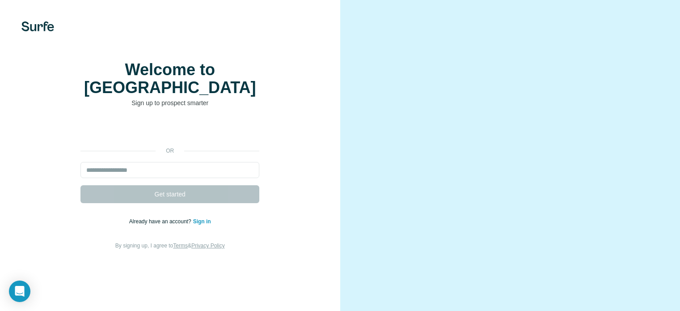 This screenshot has width=680, height=311. I want to click on p: or, so click(170, 151).